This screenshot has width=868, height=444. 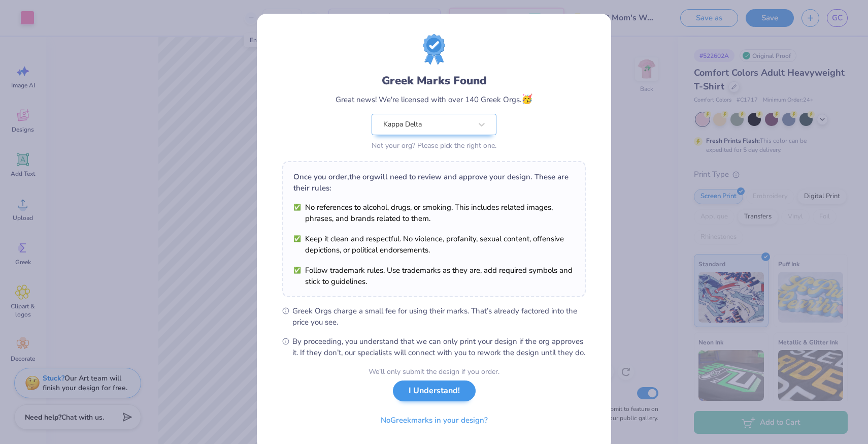 What do you see at coordinates (434, 276) in the screenshot?
I see `li: Follow trademark rules. Use trademarks as they are, add required symbols and stick to guidelines.` at bounding box center [434, 276].